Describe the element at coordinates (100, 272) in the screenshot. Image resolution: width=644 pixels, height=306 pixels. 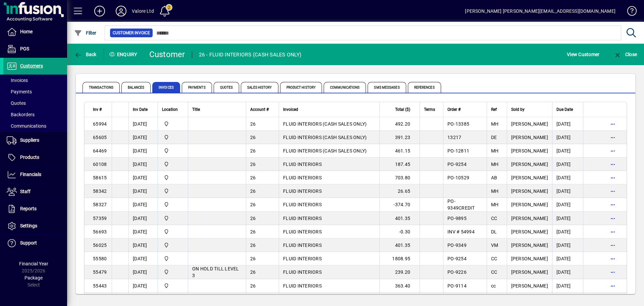
I see `span: 55479` at that location.